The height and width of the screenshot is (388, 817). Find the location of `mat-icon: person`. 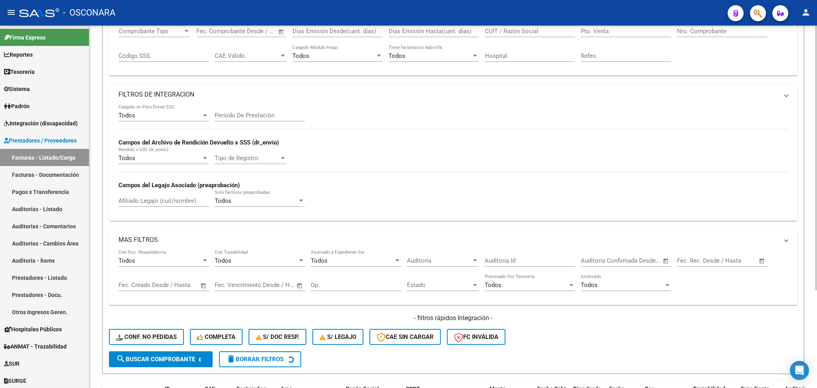

mat-icon: person is located at coordinates (805, 12).